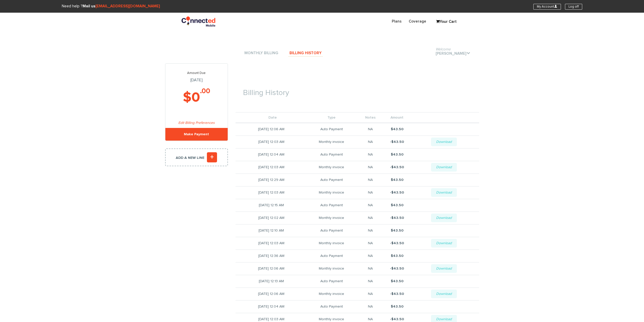  I want to click on th: Date, so click(269, 118).